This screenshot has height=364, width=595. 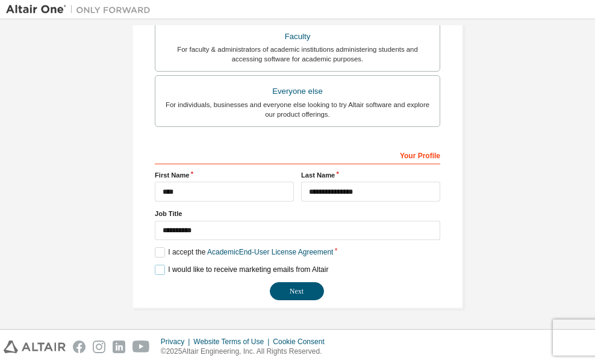 I want to click on img: linkedin.svg, so click(x=119, y=347).